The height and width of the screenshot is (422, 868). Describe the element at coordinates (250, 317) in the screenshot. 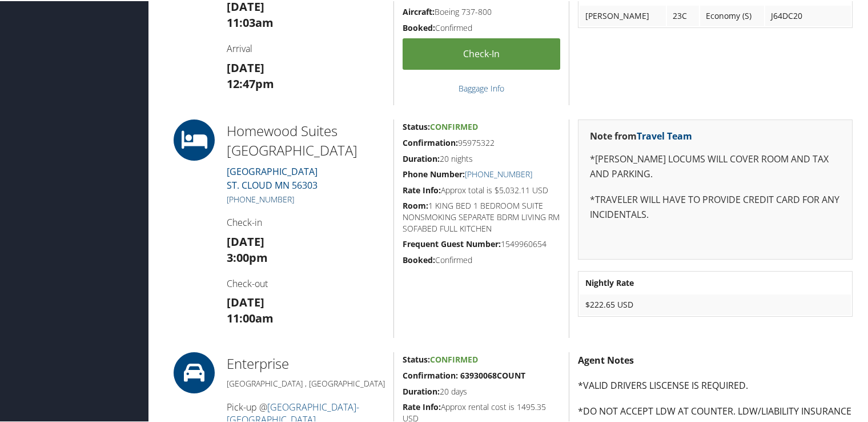

I see `strong: 11:00am` at that location.